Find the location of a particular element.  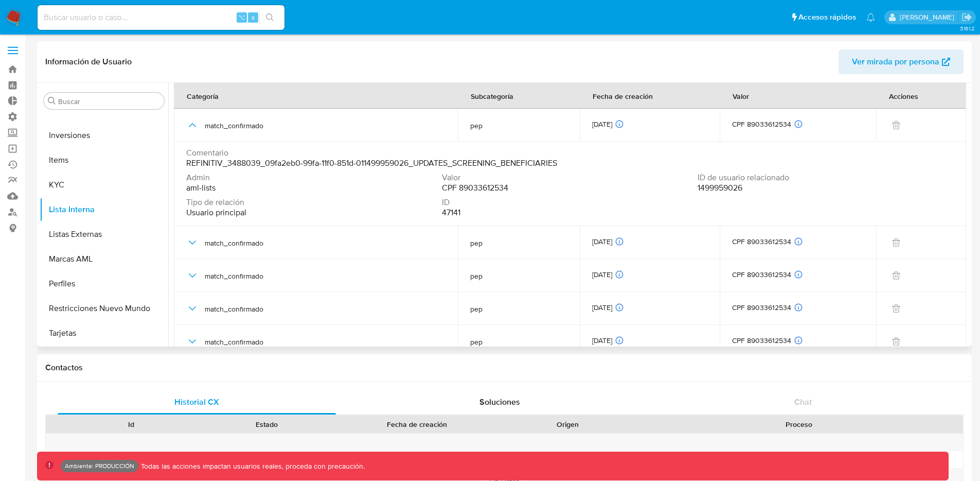

span: s is located at coordinates (253, 17).